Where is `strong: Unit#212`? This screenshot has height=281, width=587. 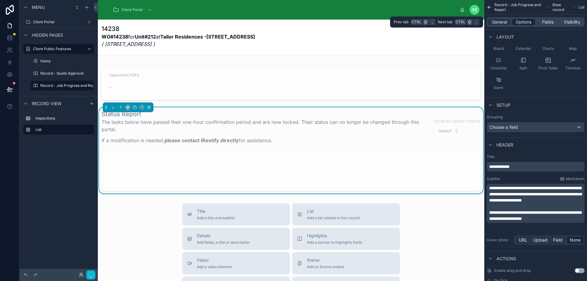
strong: Unit#212 is located at coordinates (145, 37).